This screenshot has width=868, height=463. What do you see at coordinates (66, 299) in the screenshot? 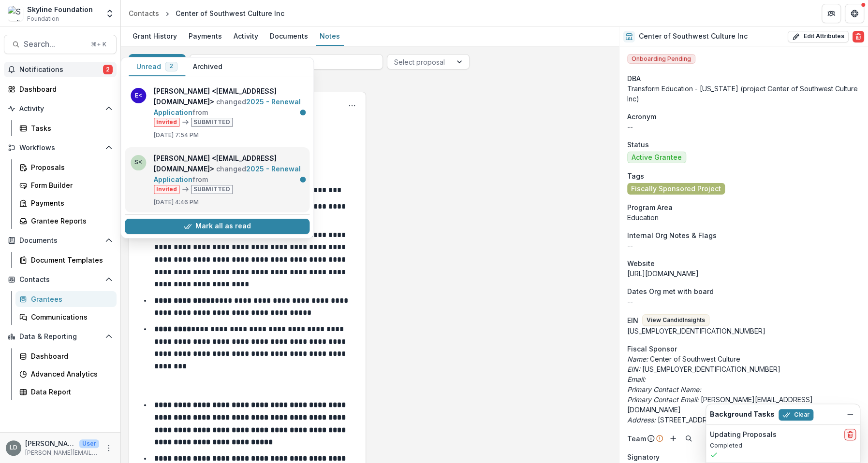
I see `a: Grantees` at bounding box center [66, 299].